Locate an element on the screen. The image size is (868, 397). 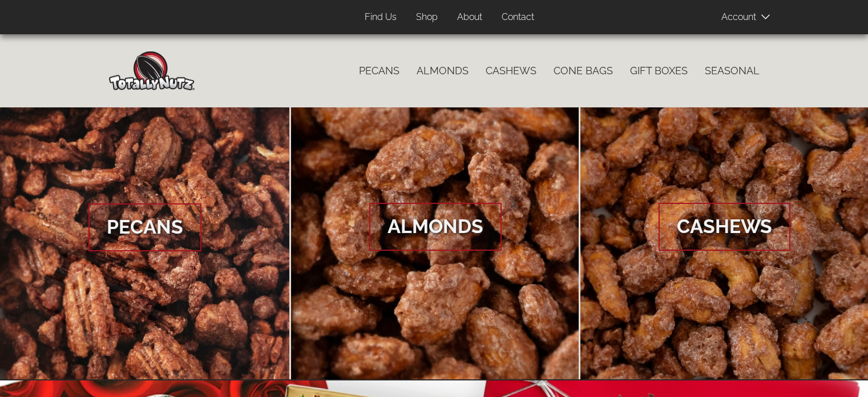
a: Pecans is located at coordinates (379, 71).